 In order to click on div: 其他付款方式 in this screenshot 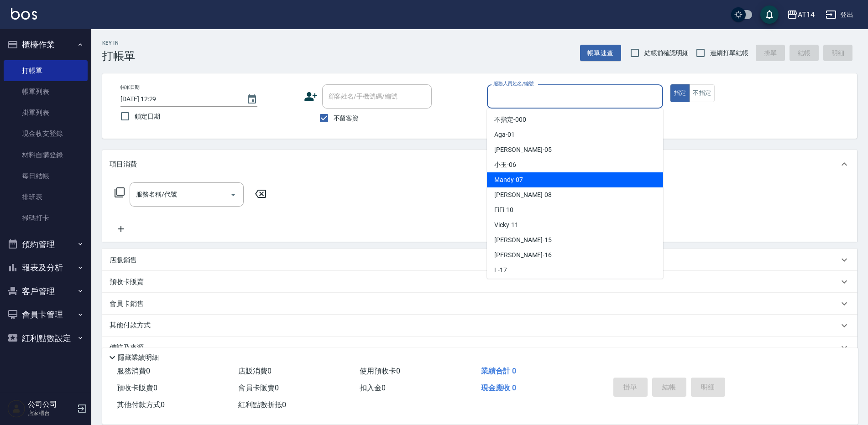, I will do `click(479, 325)`.